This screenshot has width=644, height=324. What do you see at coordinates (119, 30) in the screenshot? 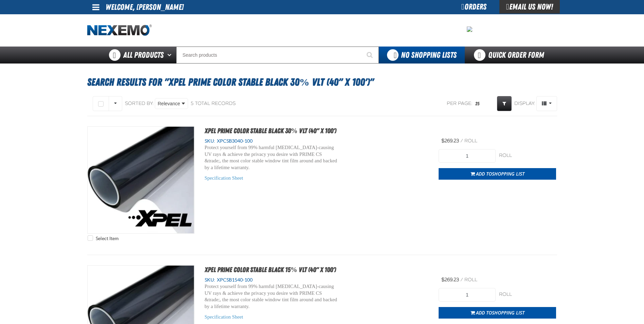
I see `img: Nexemo logo` at bounding box center [119, 30].